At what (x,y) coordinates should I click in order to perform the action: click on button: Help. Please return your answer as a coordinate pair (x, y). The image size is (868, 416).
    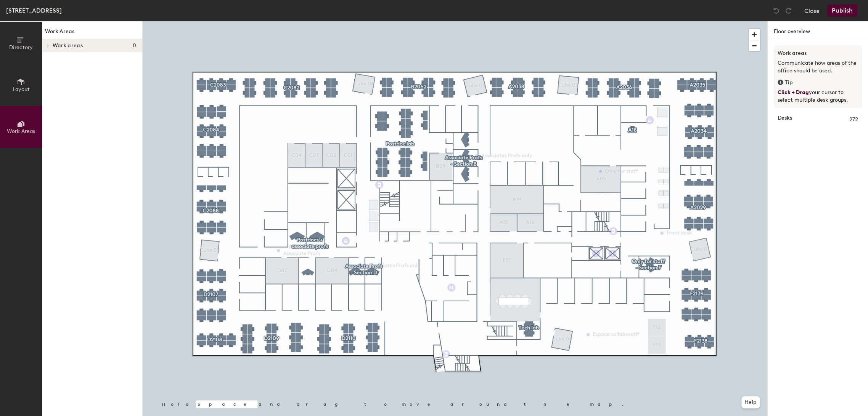
    Looking at the image, I should click on (750, 403).